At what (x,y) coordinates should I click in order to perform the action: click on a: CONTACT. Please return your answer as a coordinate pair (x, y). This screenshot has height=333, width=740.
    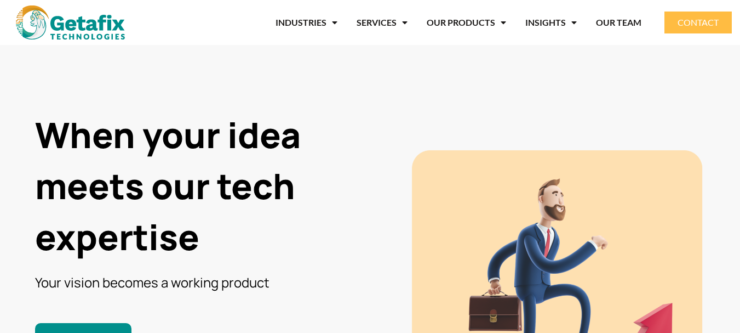
    Looking at the image, I should click on (698, 22).